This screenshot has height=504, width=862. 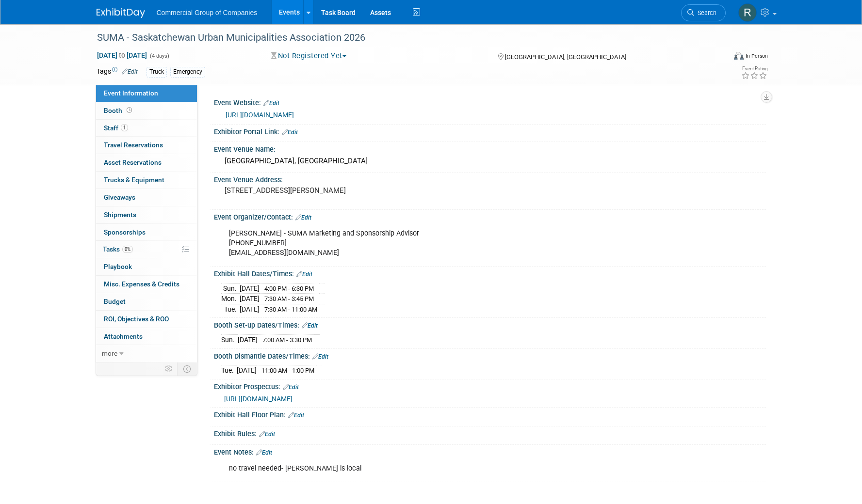 What do you see at coordinates (159, 56) in the screenshot?
I see `span: (4 days)` at bounding box center [159, 56].